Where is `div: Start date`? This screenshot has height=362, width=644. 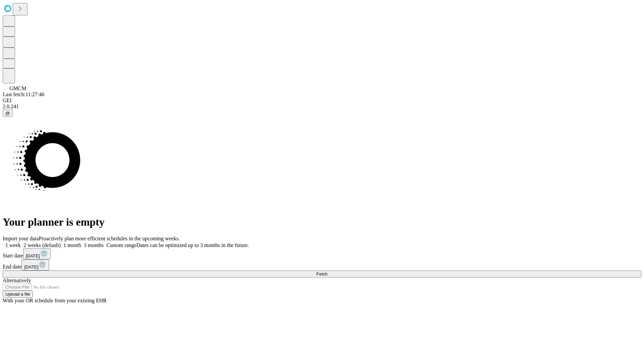
div: Start date is located at coordinates (322, 254).